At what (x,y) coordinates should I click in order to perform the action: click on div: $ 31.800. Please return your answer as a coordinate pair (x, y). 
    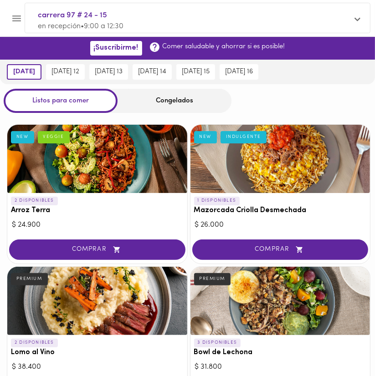
    Looking at the image, I should click on (280, 367).